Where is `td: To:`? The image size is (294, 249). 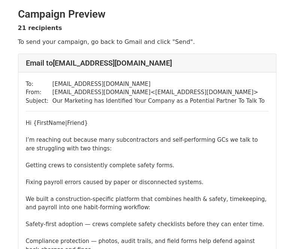
td: To: is located at coordinates (39, 84).